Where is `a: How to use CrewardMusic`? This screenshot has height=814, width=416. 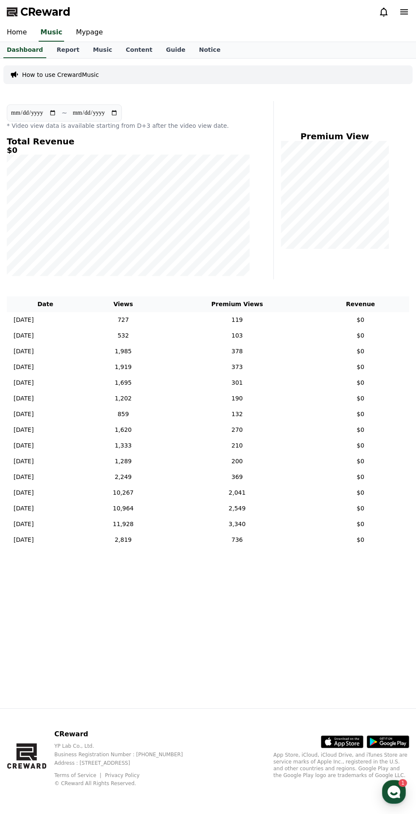
a: How to use CrewardMusic is located at coordinates (60, 75).